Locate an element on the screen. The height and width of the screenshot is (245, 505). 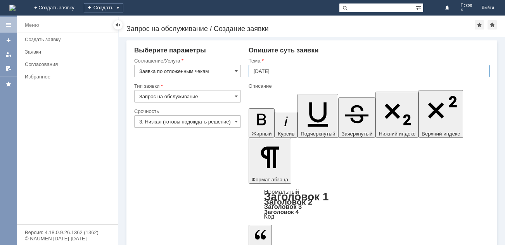
a: Заголовок 1 is located at coordinates (296, 196).